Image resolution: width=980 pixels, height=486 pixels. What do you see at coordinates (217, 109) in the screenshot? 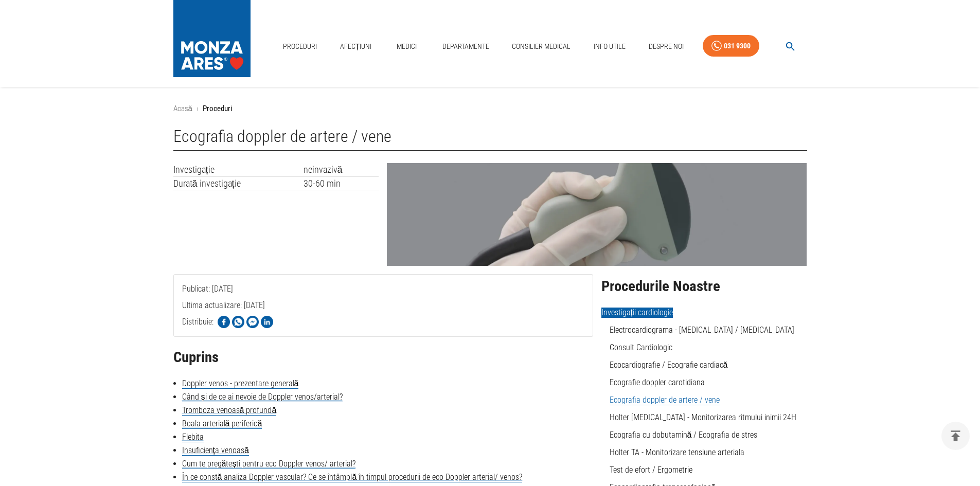
I see `p: Proceduri` at bounding box center [217, 109].